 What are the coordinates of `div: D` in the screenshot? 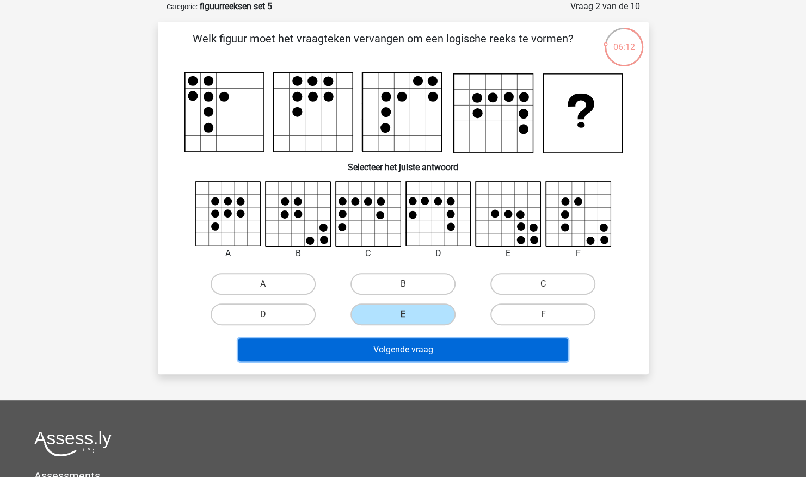 It's located at (438, 254).